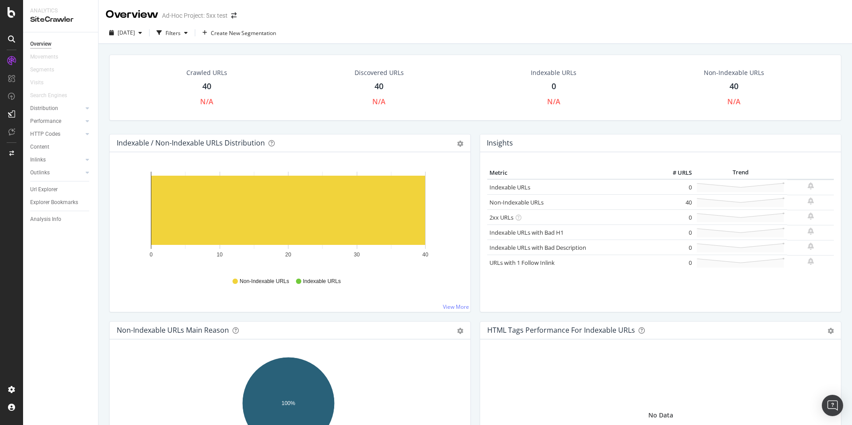 This screenshot has height=425, width=852. Describe the element at coordinates (322, 281) in the screenshot. I see `span: Indexable URLs` at that location.